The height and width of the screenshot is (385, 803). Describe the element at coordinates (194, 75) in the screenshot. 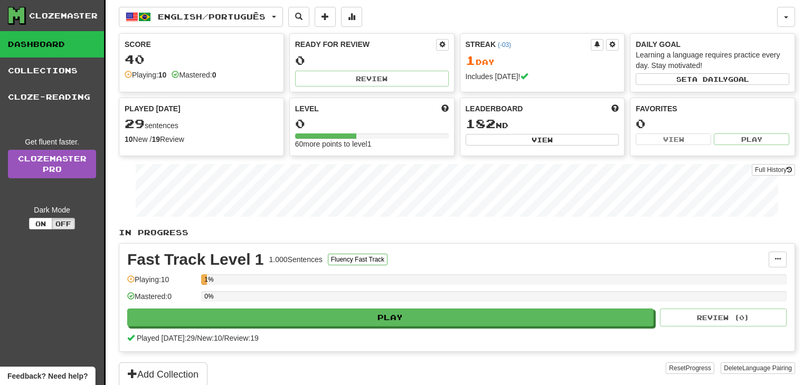

I see `div: Mastered:` at that location.